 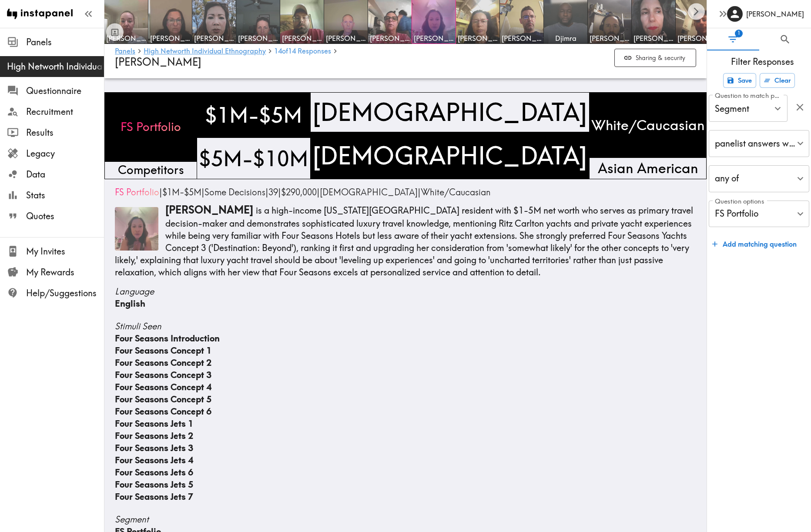 What do you see at coordinates (65, 272) in the screenshot?
I see `span: My Rewards` at bounding box center [65, 272].